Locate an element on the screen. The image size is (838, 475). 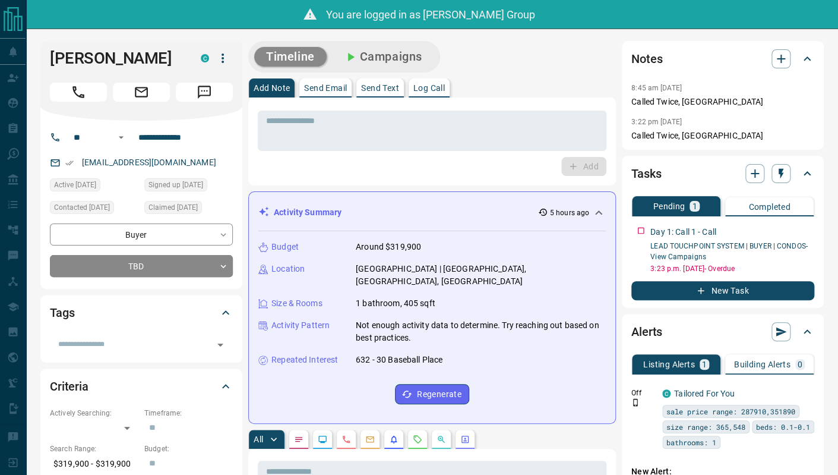
p: Add Note is located at coordinates (271, 88).